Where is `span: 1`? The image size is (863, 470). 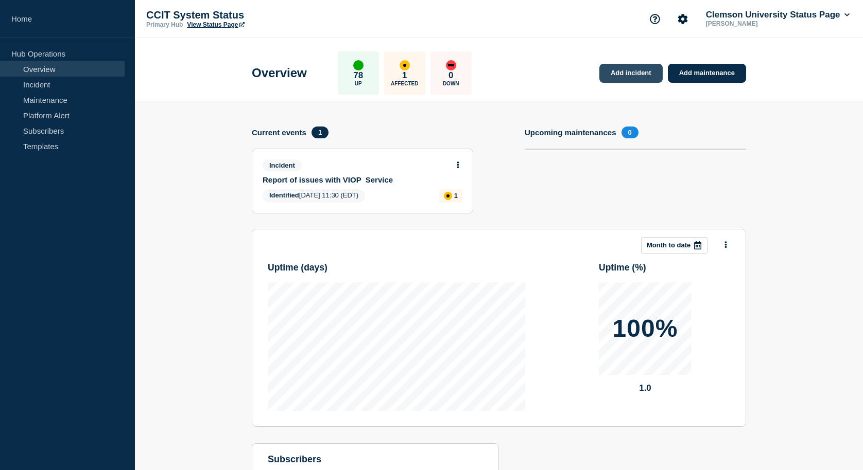
span: 1 is located at coordinates (320, 132).